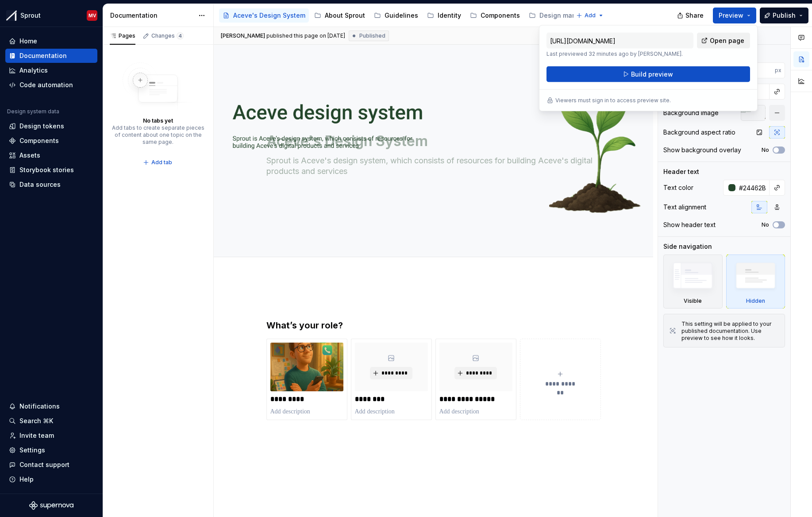 The height and width of the screenshot is (517, 812). What do you see at coordinates (51, 155) in the screenshot?
I see `a: Assets` at bounding box center [51, 155].